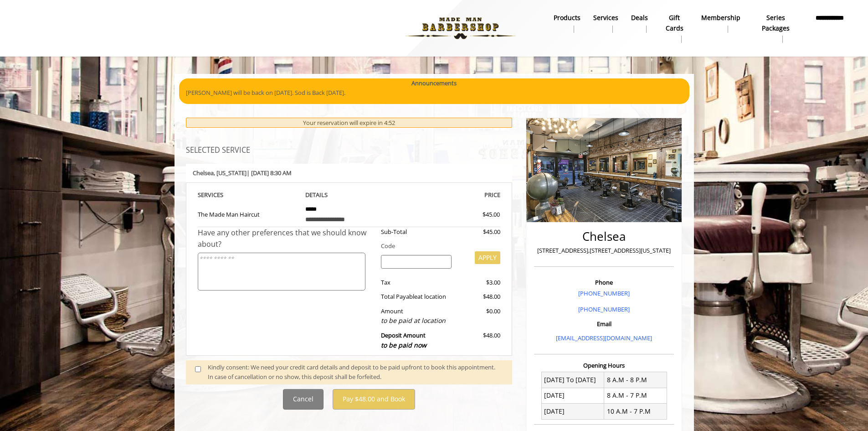 The width and height of the screenshot is (868, 431). Describe the element at coordinates (349, 151) in the screenshot. I see `h3: SELECTED SERVICE` at that location.